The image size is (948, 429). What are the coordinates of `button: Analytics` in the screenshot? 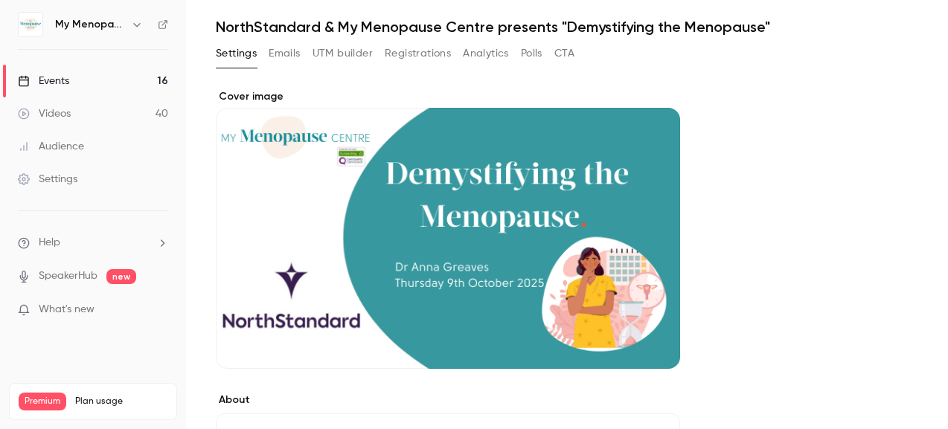 It's located at (486, 54).